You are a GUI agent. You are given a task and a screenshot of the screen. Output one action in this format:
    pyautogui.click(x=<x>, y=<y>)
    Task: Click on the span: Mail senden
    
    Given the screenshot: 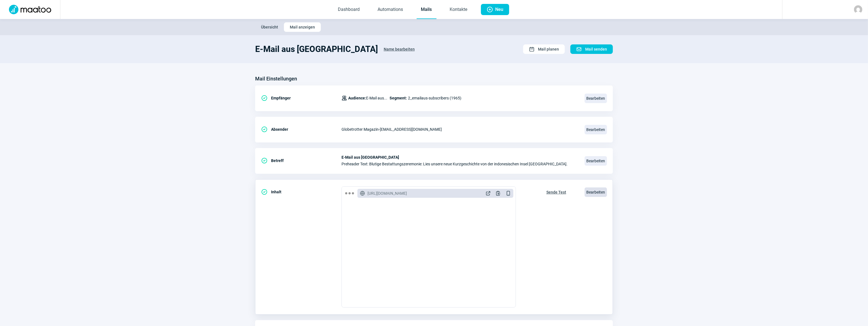 What is the action you would take?
    pyautogui.click(x=596, y=49)
    